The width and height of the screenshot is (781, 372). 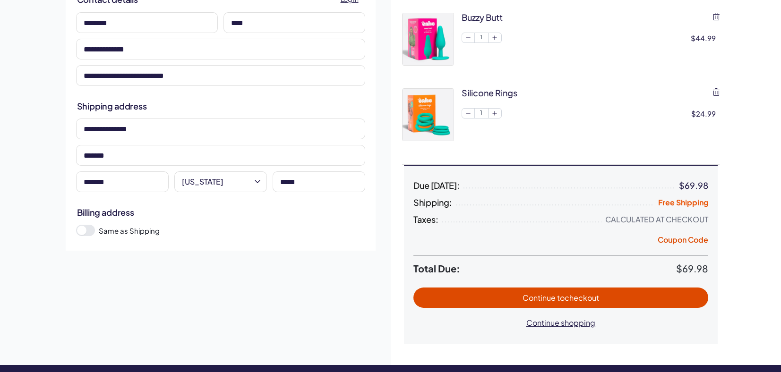 I want to click on div: buzzy butt, so click(x=482, y=17).